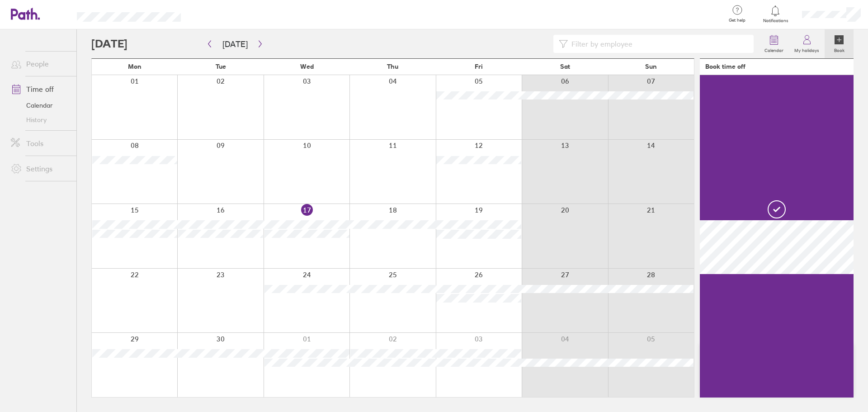  Describe the element at coordinates (839, 44) in the screenshot. I see `a: Book` at that location.